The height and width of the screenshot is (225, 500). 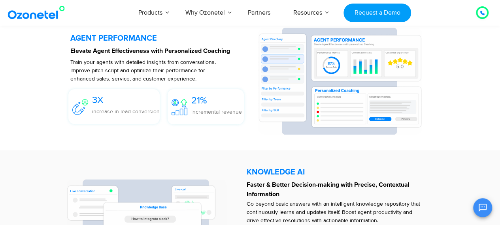 I want to click on span: 21%, so click(x=199, y=100).